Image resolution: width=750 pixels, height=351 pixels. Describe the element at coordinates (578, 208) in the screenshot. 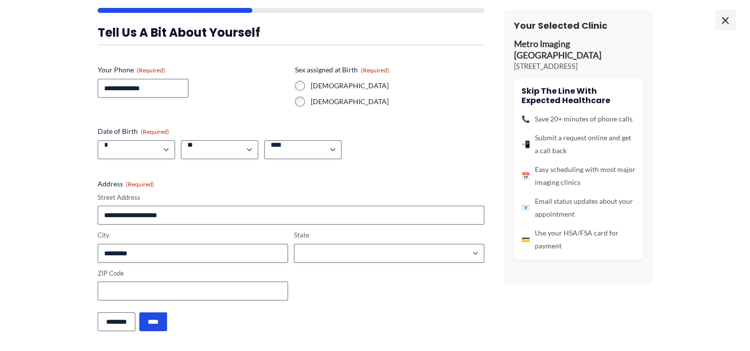

I see `li: Email status updates about your appointment` at that location.